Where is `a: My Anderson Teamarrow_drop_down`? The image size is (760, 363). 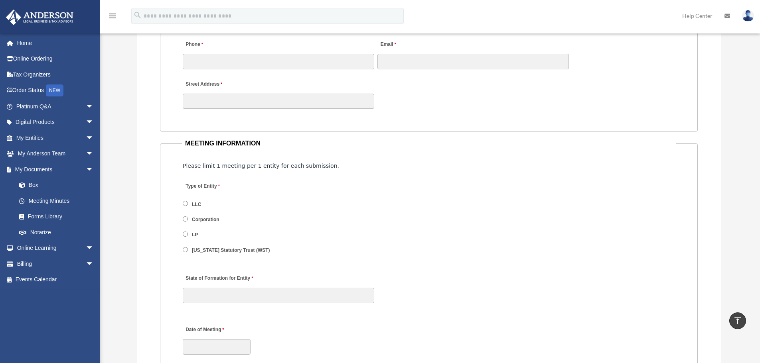 a: My Anderson Teamarrow_drop_down is located at coordinates (55, 154).